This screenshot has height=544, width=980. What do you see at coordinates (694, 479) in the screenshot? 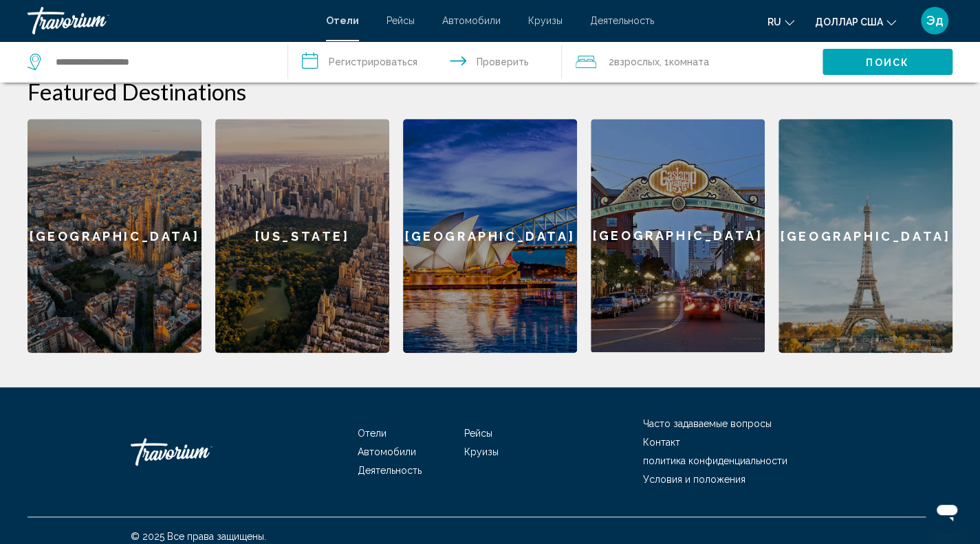
I see `a: Условия и положения` at bounding box center [694, 479].